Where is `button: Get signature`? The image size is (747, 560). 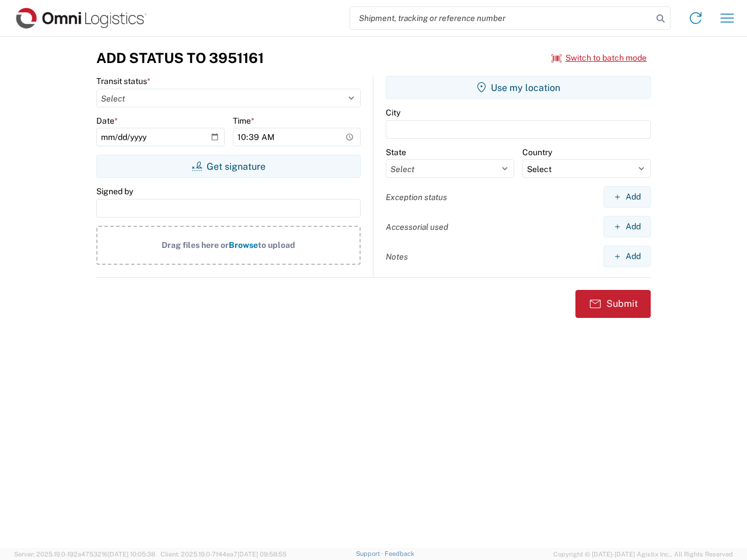 button: Get signature is located at coordinates (228, 166).